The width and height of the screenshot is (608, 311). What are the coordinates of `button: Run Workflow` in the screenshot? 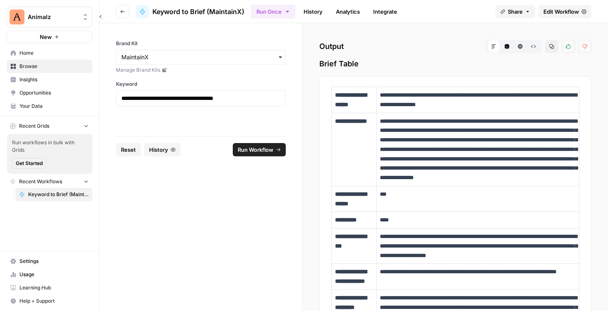 It's located at (259, 150).